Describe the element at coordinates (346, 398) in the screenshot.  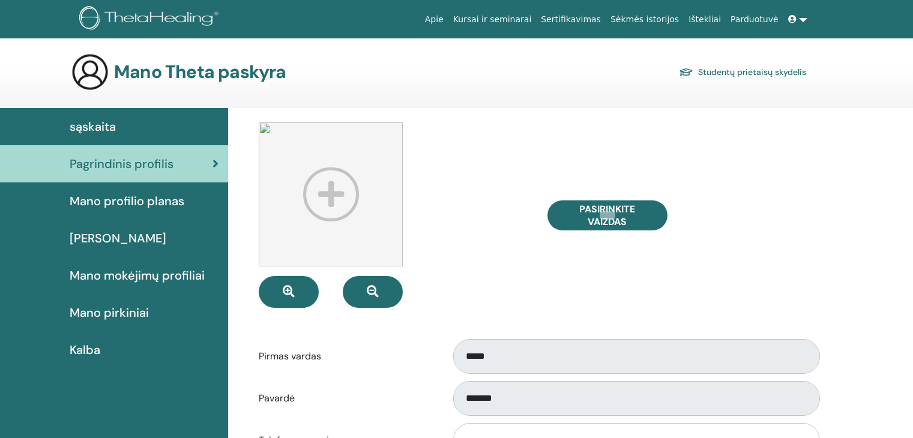
I see `label: Pavardė` at that location.